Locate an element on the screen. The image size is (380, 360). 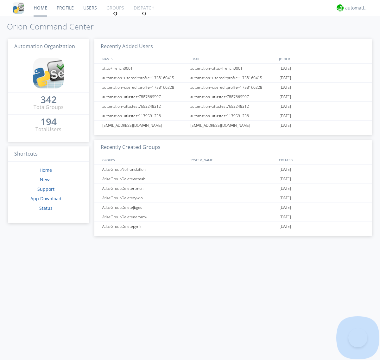
div: GROUPS is located at coordinates (144, 160).